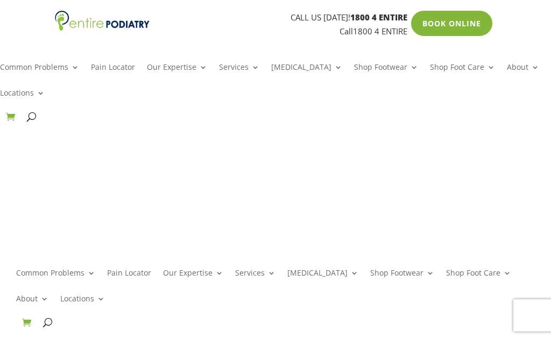 The height and width of the screenshot is (339, 551). Describe the element at coordinates (102, 27) in the screenshot. I see `a: Entire Podiatry` at that location.